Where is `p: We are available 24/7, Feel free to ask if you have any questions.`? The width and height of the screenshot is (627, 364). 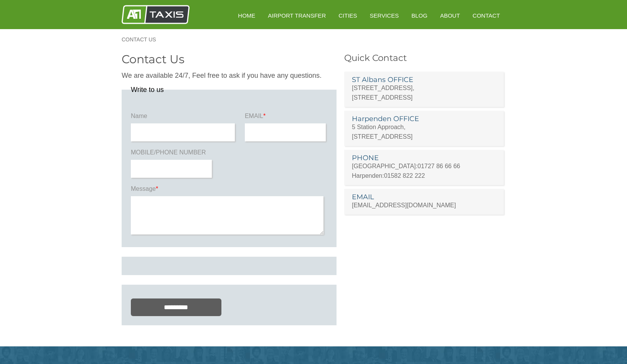
p: We are available 24/7, Feel free to ask if you have any questions. is located at coordinates (229, 76).